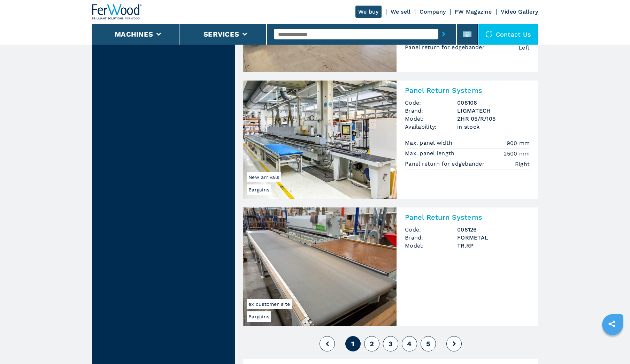 This screenshot has height=364, width=630. What do you see at coordinates (269, 304) in the screenshot?
I see `span: ex customer site` at bounding box center [269, 304].